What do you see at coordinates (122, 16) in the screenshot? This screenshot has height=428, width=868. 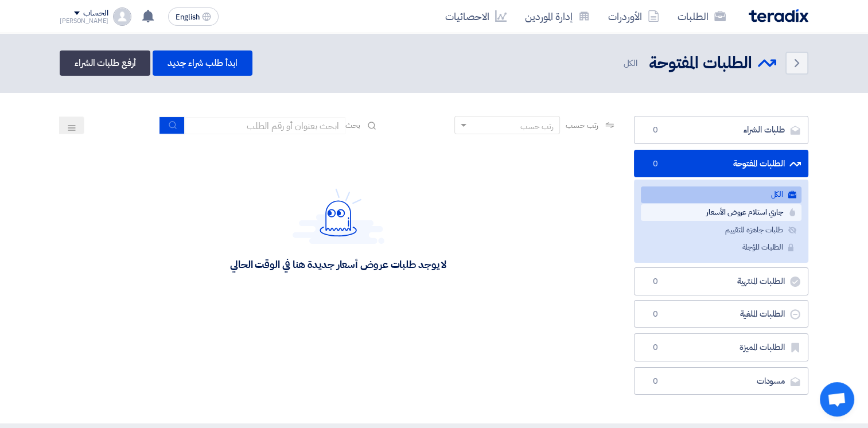 I see `img: profile_test.png` at bounding box center [122, 16].